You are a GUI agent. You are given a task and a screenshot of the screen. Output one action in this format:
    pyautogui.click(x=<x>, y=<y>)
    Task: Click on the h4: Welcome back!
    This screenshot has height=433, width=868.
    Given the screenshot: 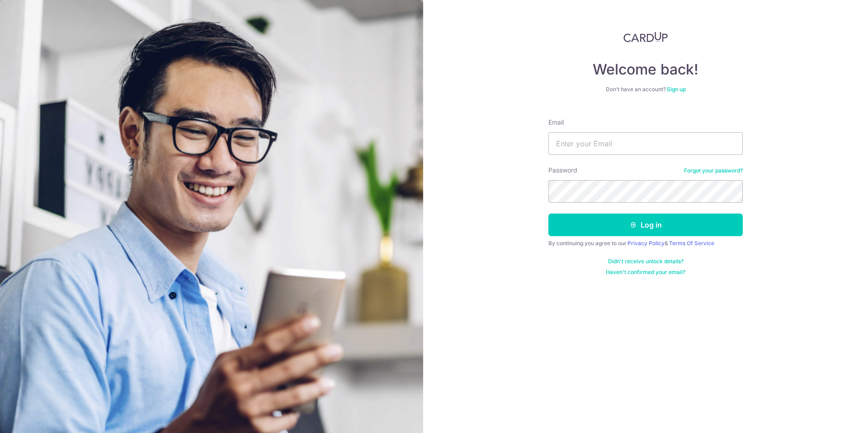 What is the action you would take?
    pyautogui.click(x=646, y=70)
    